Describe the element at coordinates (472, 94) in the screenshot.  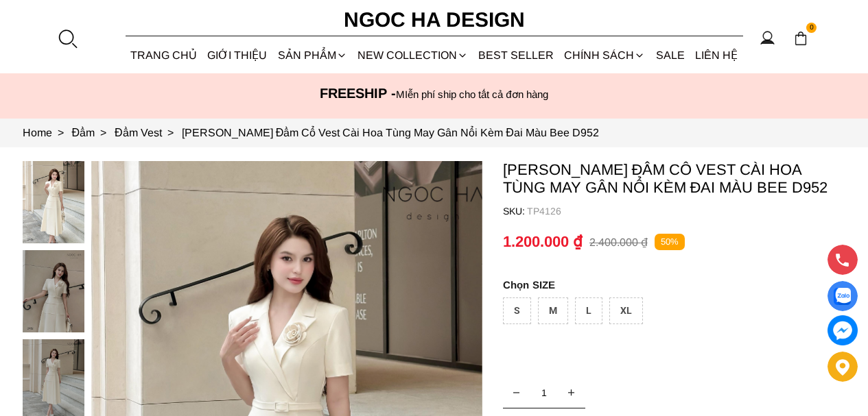
I see `span: MIễn phí ship cho tất cả đơn hàng` at that location.